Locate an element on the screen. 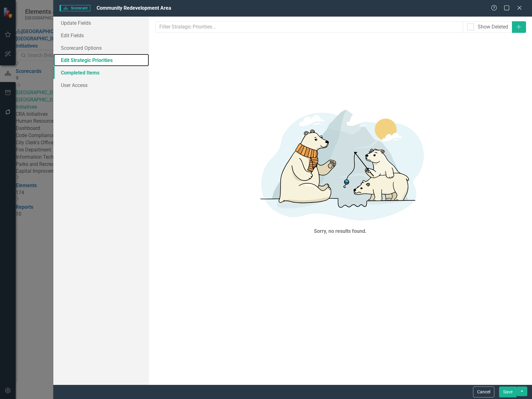 This screenshot has width=532, height=399. div: Show Deleted is located at coordinates (493, 27).